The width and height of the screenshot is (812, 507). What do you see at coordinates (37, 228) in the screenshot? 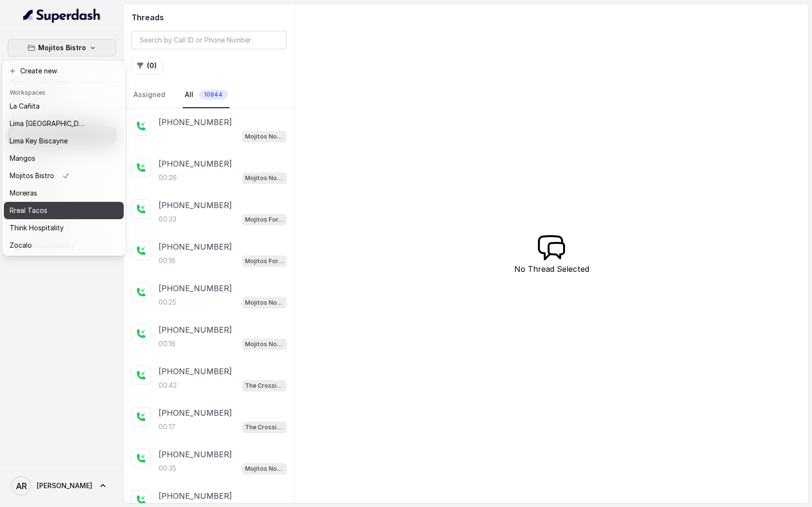
I see `p: Think Hospitality` at bounding box center [37, 228].